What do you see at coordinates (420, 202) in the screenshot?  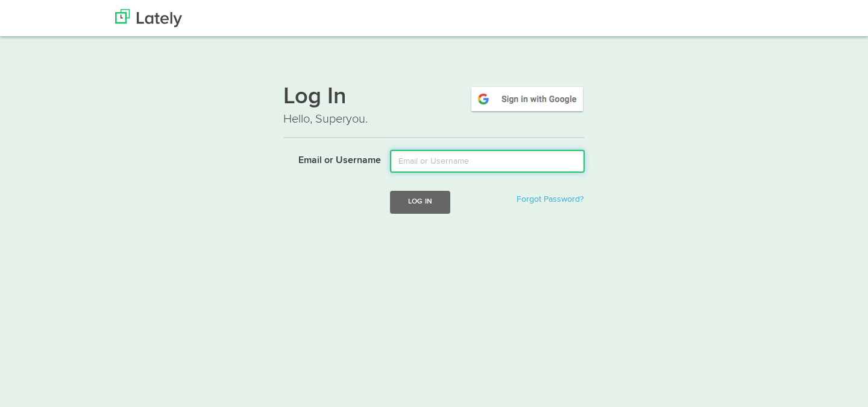 I see `button: Log In` at bounding box center [420, 202].